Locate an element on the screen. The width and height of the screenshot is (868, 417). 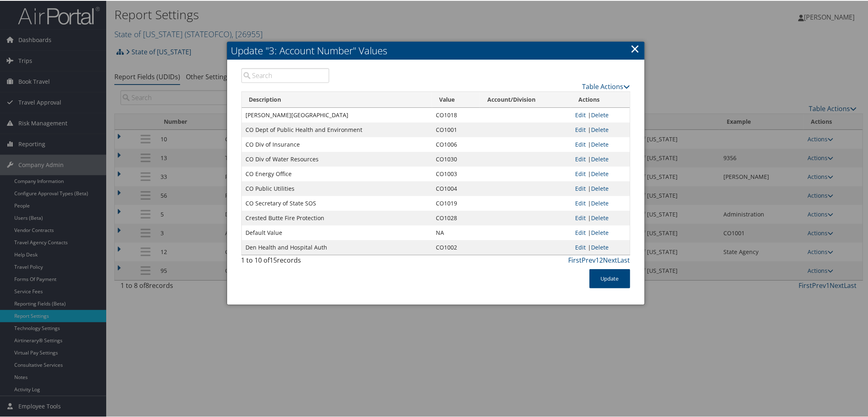
td: CO Div of Water Resources is located at coordinates (337, 159).